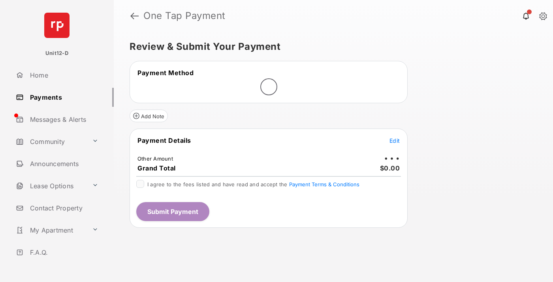 The height and width of the screenshot is (282, 553). I want to click on span: Grand Total, so click(156, 168).